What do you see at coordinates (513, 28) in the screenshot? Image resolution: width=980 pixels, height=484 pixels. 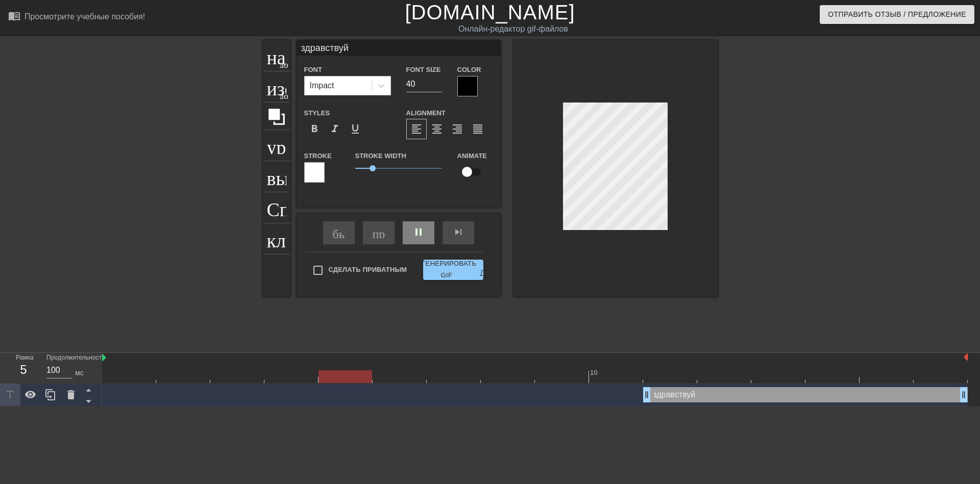 I see `ya-tr-span: Онлайн-редактор gif-файлов` at bounding box center [513, 28].